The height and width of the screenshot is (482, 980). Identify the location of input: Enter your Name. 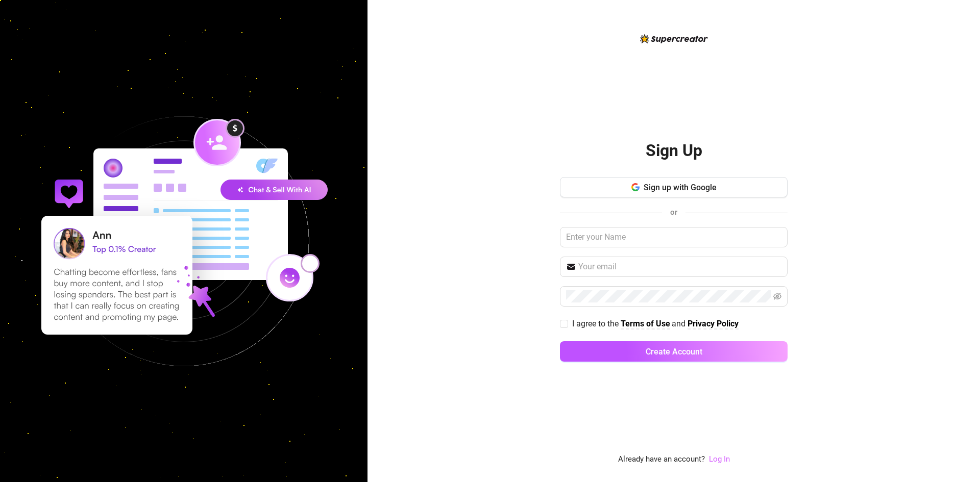
(674, 237).